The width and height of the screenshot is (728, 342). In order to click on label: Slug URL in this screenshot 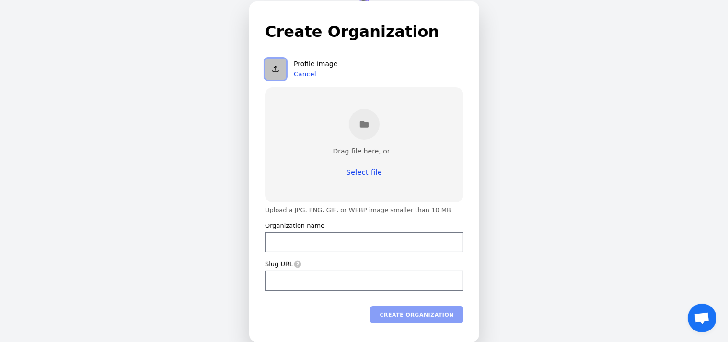, I will do `click(279, 264)`.